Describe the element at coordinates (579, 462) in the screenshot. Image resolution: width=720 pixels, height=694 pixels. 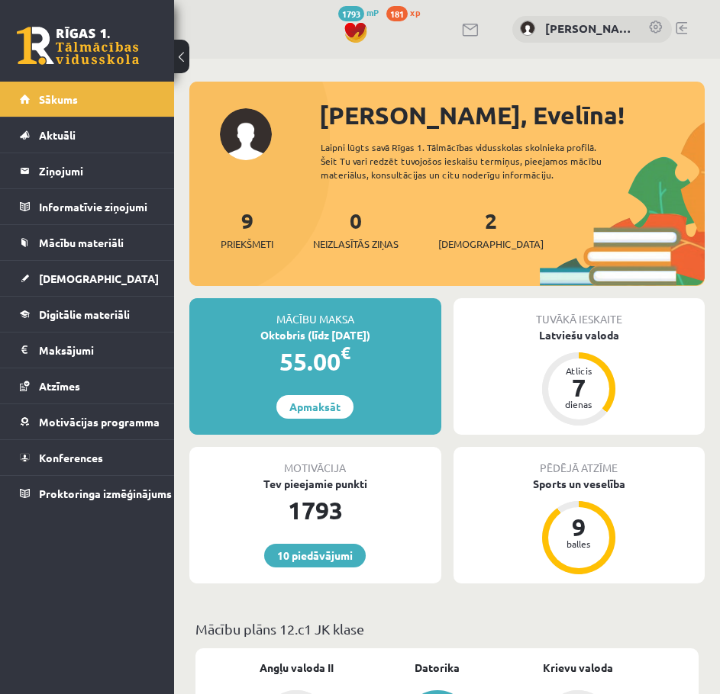
I see `div: Pēdējā atzīme` at that location.